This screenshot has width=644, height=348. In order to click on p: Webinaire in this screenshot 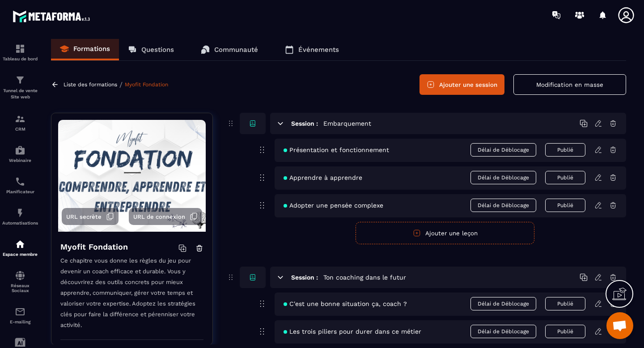, I will do `click(20, 160)`.